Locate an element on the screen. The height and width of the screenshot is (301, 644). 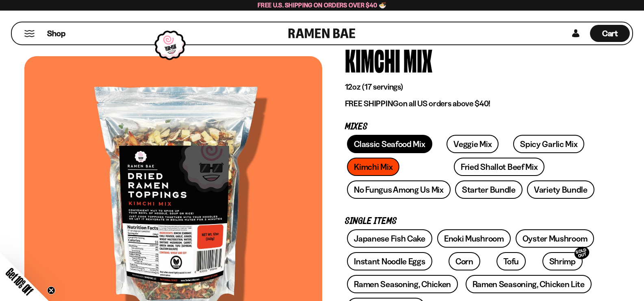
a: Ramen Seasoning, Chicken Lite is located at coordinates (529, 283).